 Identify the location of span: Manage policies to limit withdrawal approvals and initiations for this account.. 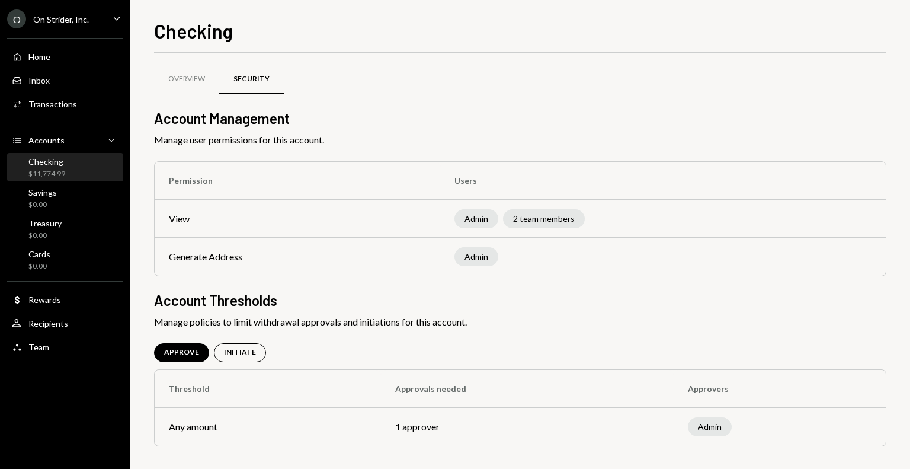
(520, 322).